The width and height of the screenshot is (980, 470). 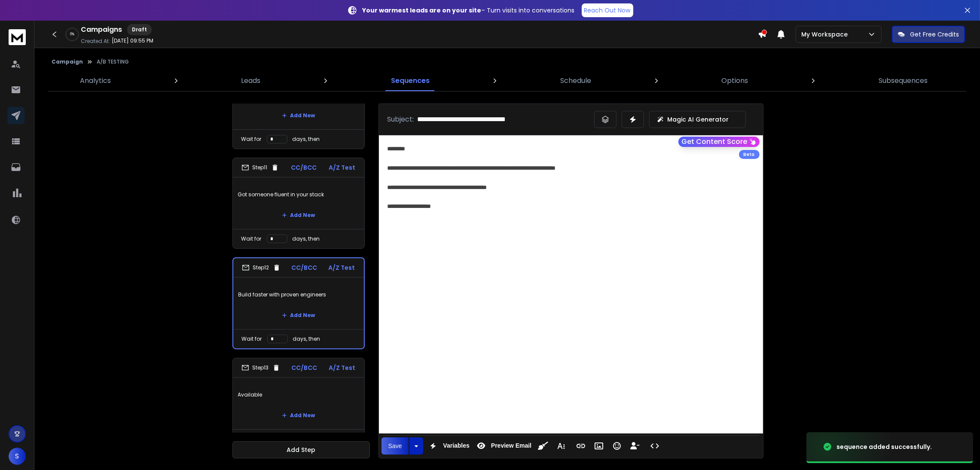 What do you see at coordinates (576, 81) in the screenshot?
I see `a: Schedule` at bounding box center [576, 81].